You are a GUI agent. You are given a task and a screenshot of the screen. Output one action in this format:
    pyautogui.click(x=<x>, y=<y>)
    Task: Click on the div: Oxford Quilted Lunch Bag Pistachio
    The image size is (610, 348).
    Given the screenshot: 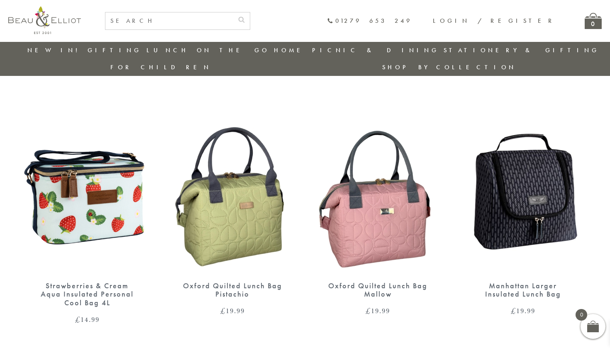 What is the action you would take?
    pyautogui.click(x=232, y=290)
    